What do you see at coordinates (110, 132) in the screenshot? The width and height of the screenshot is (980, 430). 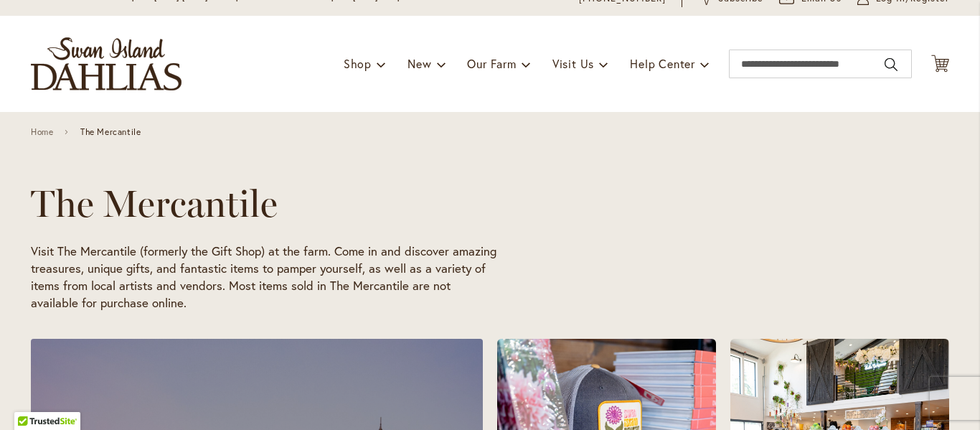 I see `span: The Mercantile` at bounding box center [110, 132].